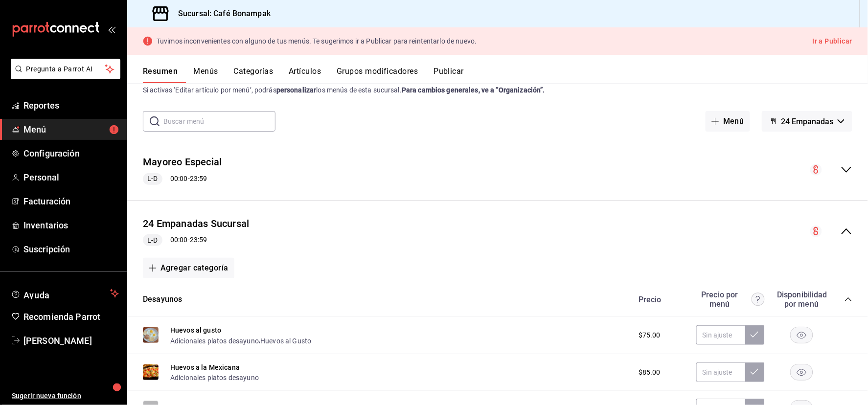 This screenshot has width=868, height=405. What do you see at coordinates (649, 335) in the screenshot?
I see `span: $75.00` at bounding box center [649, 335].